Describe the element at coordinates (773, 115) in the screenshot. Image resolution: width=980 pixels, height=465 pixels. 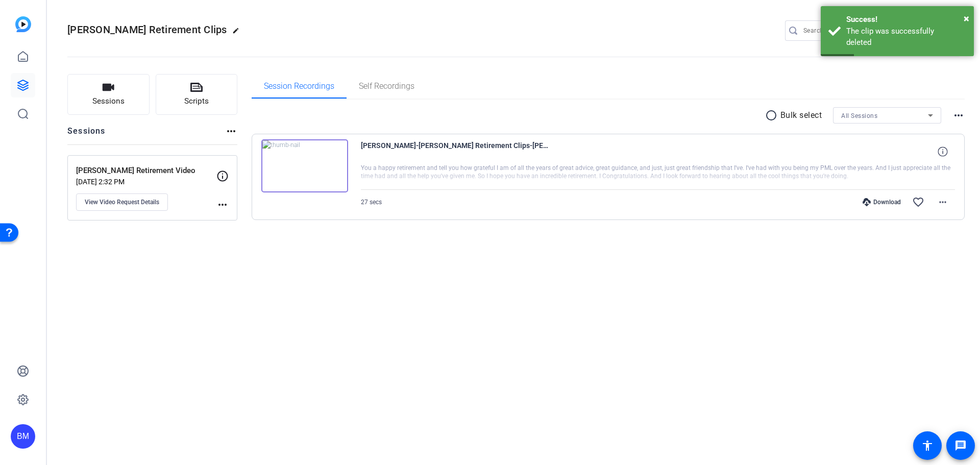
I see `mat-icon: radio_button_unchecked` at that location.